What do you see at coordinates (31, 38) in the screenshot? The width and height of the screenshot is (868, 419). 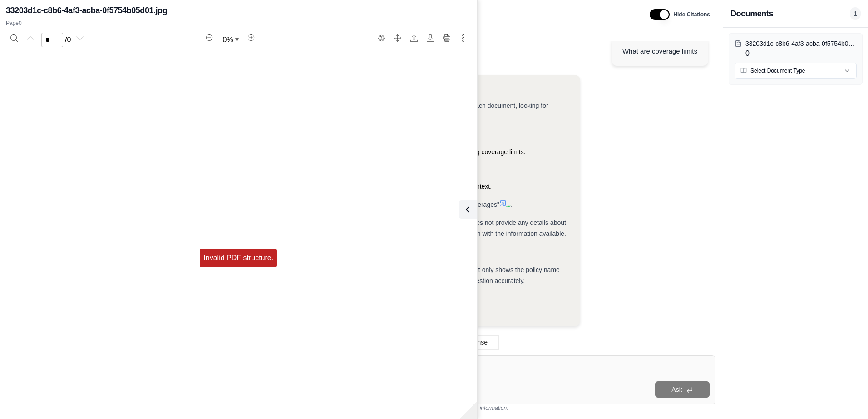 I see `button: Previous page` at bounding box center [31, 38].